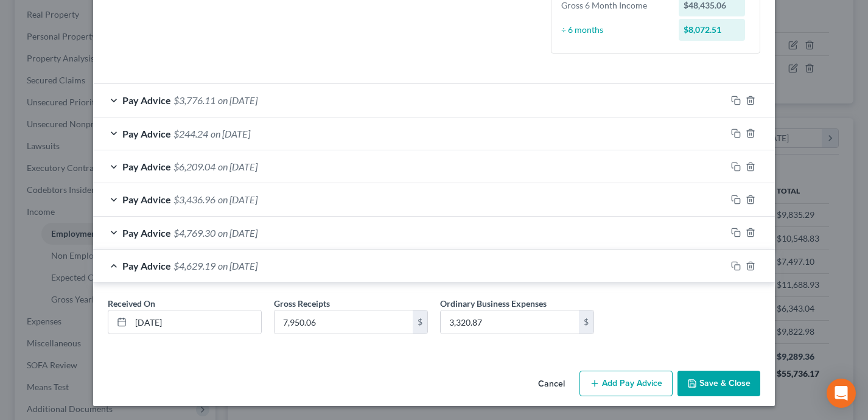 This screenshot has width=868, height=420. I want to click on span: $3,436.96, so click(194, 199).